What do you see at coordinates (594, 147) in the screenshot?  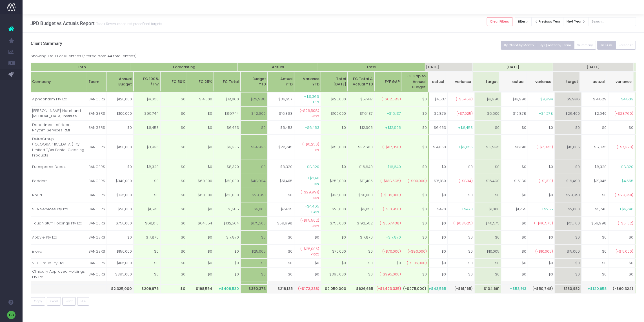 I see `td: $8,085` at bounding box center [594, 147].